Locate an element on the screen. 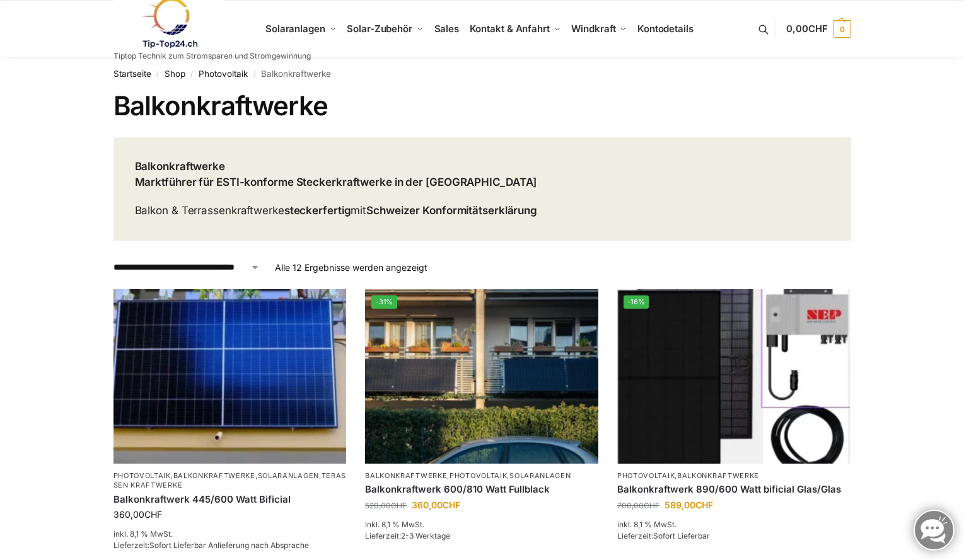 The image size is (964, 560). p: Alle 12 Ergebnisse werden angezeigt is located at coordinates (351, 267).